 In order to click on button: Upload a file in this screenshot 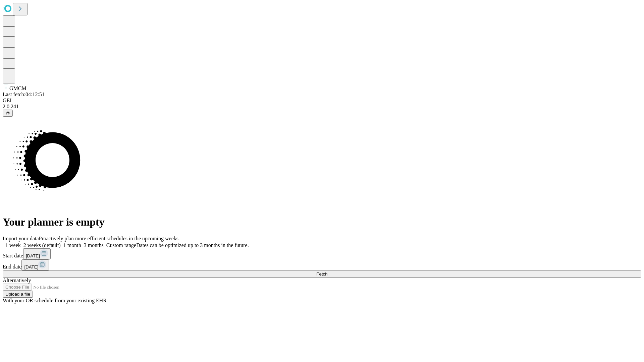, I will do `click(18, 294)`.